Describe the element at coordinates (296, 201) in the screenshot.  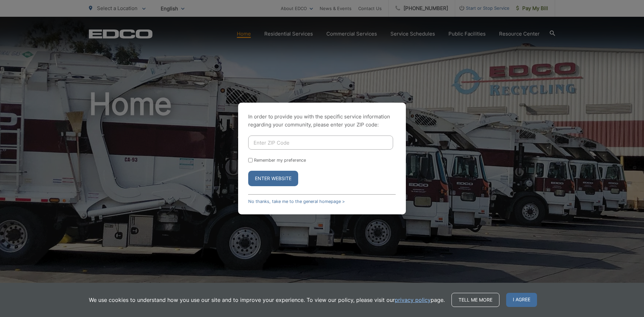
I see `a: No thanks, take me to the general homepage >` at that location.